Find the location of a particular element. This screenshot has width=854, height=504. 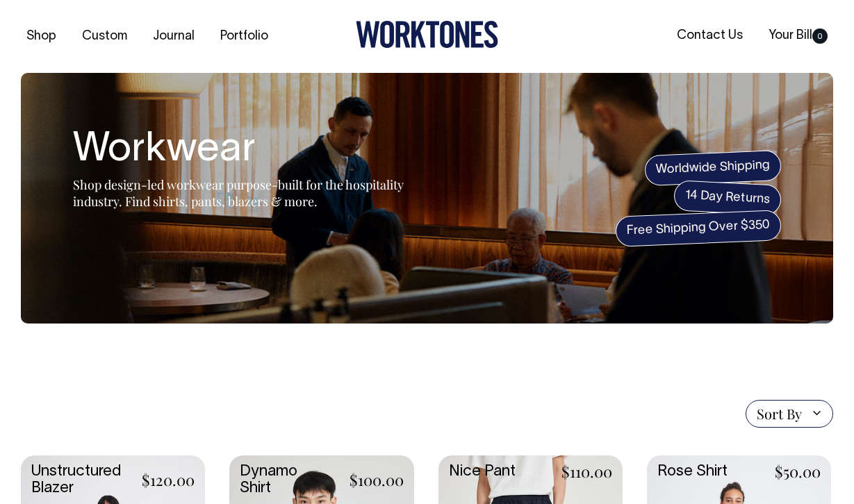

span: Sort By is located at coordinates (779, 413).